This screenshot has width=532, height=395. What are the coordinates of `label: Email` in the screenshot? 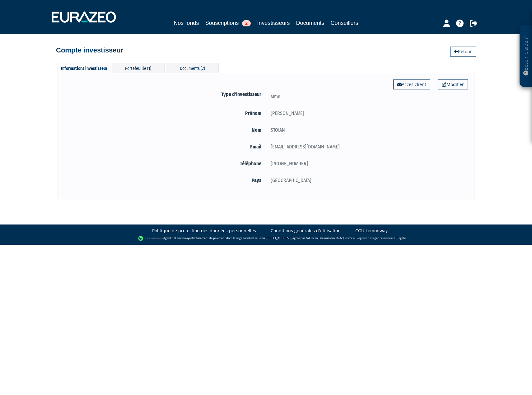 It's located at (165, 146).